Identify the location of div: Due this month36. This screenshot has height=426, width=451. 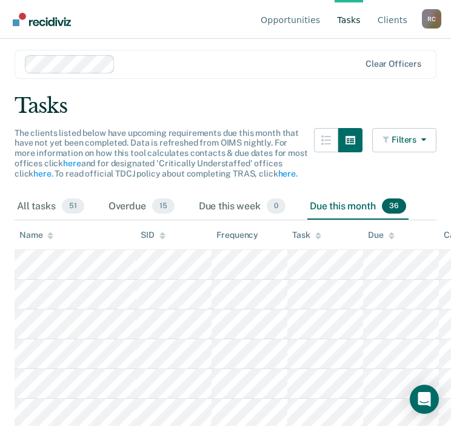
(358, 207).